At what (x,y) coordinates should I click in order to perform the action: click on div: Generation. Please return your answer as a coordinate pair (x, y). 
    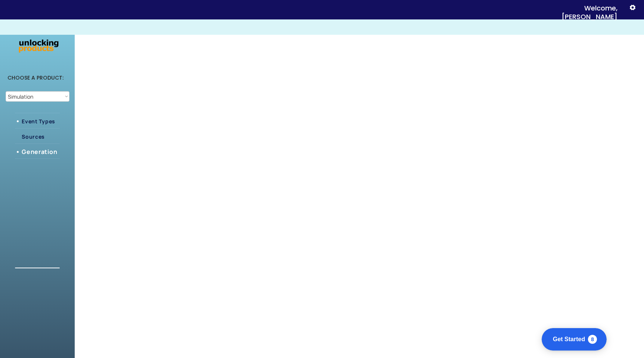
    Looking at the image, I should click on (44, 152).